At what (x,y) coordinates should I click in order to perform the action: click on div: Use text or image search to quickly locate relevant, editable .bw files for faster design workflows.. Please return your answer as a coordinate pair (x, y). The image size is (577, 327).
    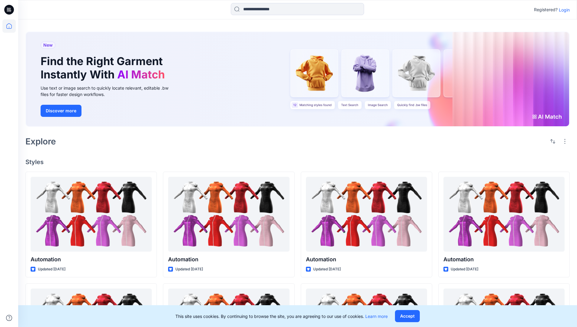
    Looking at the image, I should click on (109, 91).